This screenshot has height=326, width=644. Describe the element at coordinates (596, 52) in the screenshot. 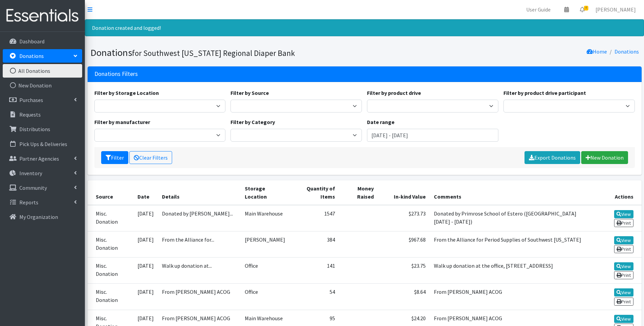

I see `a: Home` at that location.